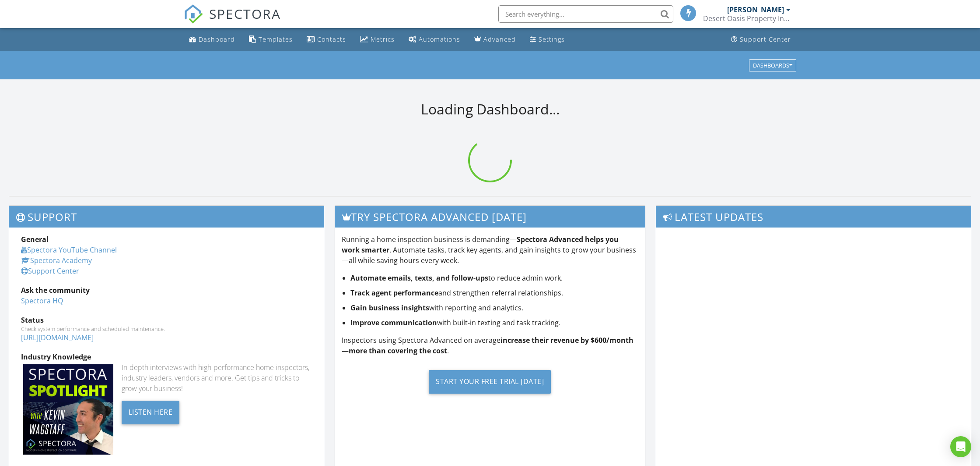 The image size is (980, 466). I want to click on h3: Latest Updates, so click(814, 216).